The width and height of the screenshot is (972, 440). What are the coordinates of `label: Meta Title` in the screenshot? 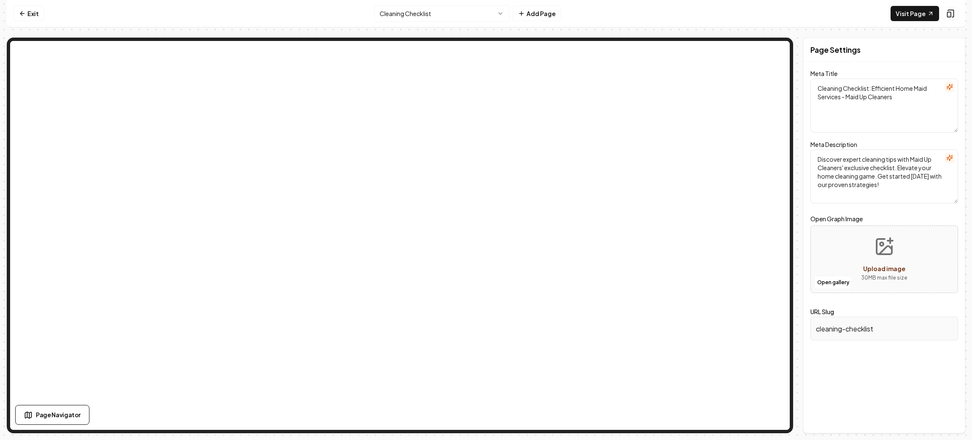 It's located at (824, 73).